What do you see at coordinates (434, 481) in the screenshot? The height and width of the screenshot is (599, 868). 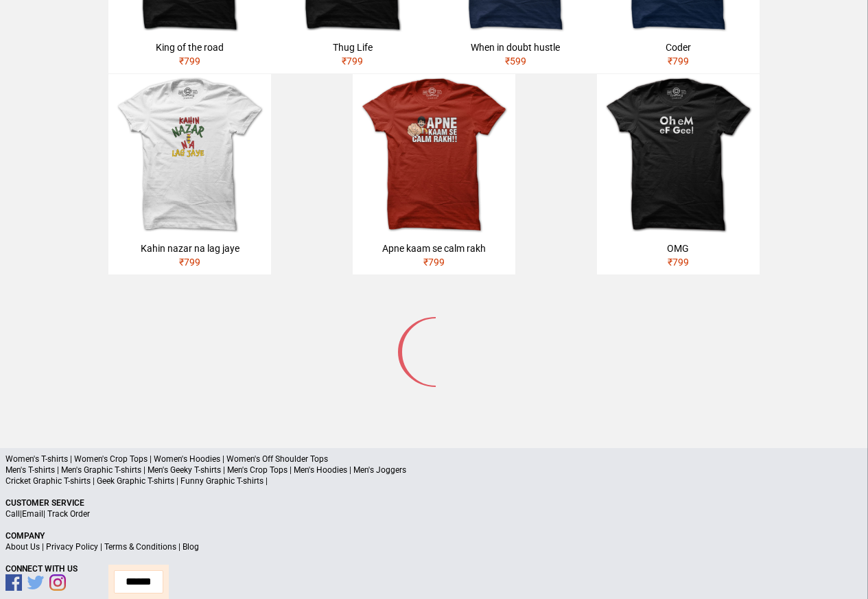 I see `p: Cricket Graphic T-shirts | Geek Graphic T-shirts | Funny Graphic T-shirts |` at bounding box center [434, 481].